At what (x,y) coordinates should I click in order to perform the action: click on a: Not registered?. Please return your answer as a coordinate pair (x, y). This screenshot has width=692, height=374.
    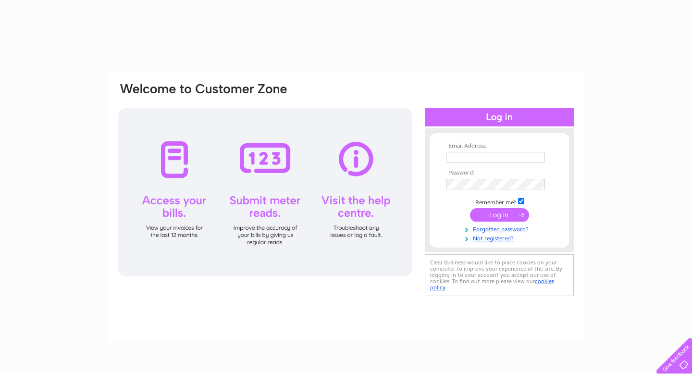
    Looking at the image, I should click on (500, 237).